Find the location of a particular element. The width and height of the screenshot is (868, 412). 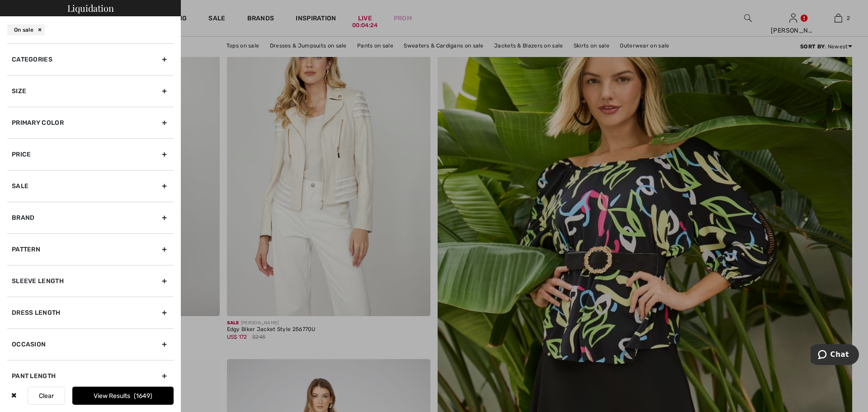

div: Pant Length is located at coordinates (90, 376).